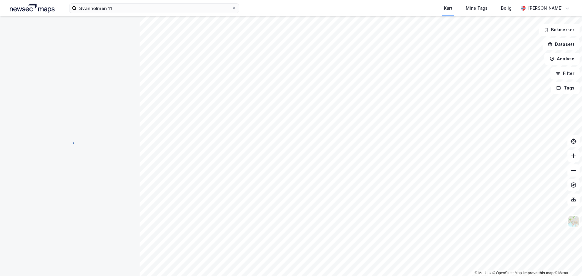 The width and height of the screenshot is (582, 276). Describe the element at coordinates (70, 143) in the screenshot. I see `img: spinner.a6d8c91a73a9ac5275cf975e30b51cfb.svg` at that location.